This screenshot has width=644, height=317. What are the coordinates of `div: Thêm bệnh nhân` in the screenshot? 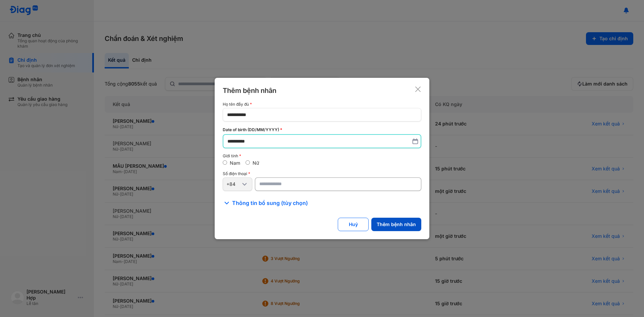 It's located at (250, 91).